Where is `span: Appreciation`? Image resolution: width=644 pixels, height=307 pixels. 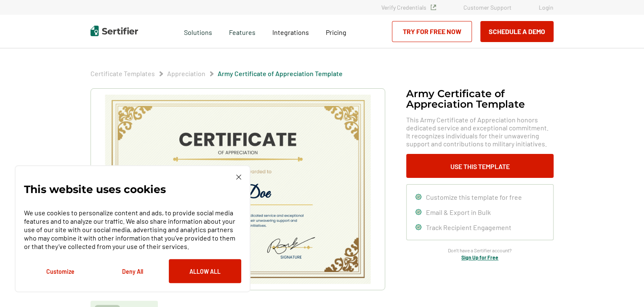 span: Appreciation is located at coordinates (186, 74).